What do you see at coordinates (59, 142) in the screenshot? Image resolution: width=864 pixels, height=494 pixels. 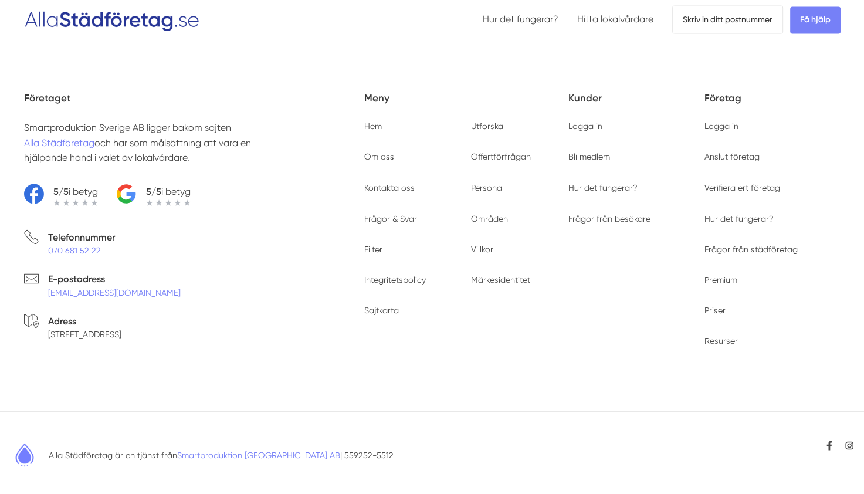 I see `a: Alla Städföretag` at bounding box center [59, 142].